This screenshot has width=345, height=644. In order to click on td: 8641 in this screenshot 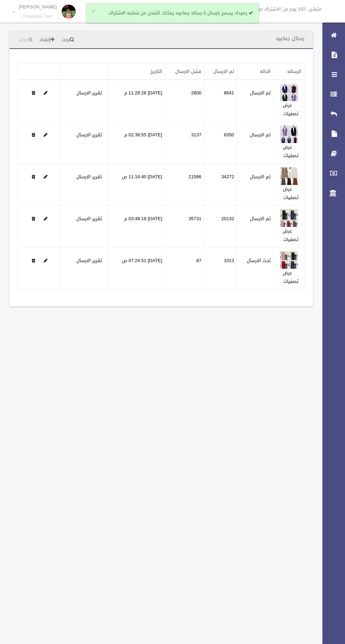, I will do `click(220, 101)`.